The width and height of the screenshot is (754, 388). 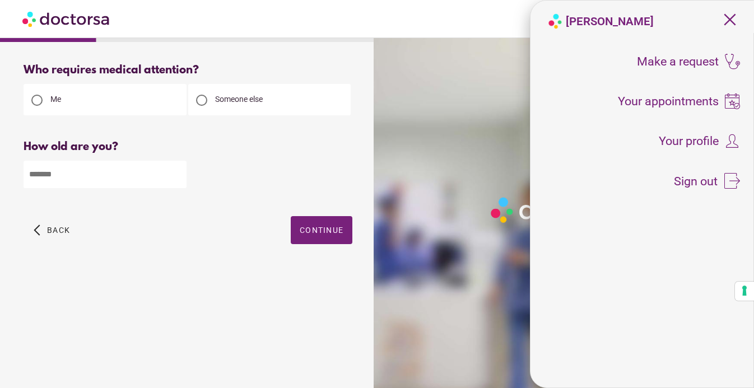 I want to click on button: arrow_back_ios Back, so click(x=52, y=230).